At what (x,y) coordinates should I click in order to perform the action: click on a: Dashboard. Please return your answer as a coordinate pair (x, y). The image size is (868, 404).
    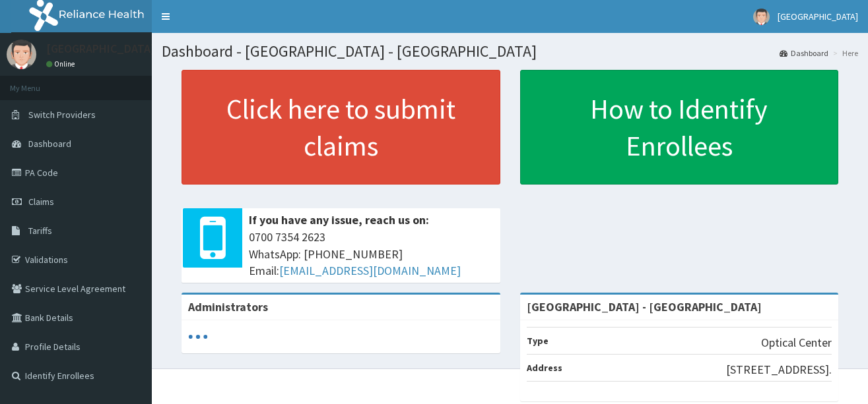
    Looking at the image, I should click on (804, 53).